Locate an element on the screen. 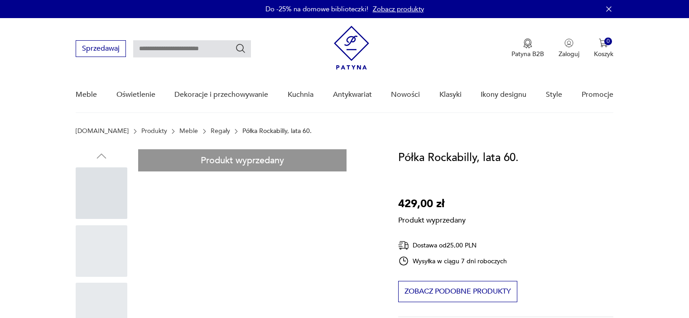 The width and height of the screenshot is (689, 318). h1: Półka Rockabilly, lata 60. is located at coordinates (458, 158).